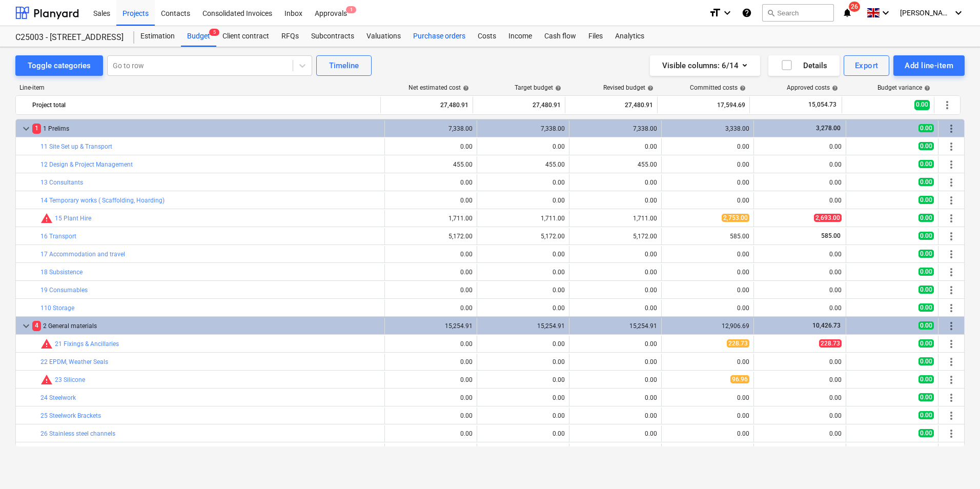 This screenshot has height=489, width=980. Describe the element at coordinates (76, 146) in the screenshot. I see `a: 11 Site Set up & Transport` at that location.